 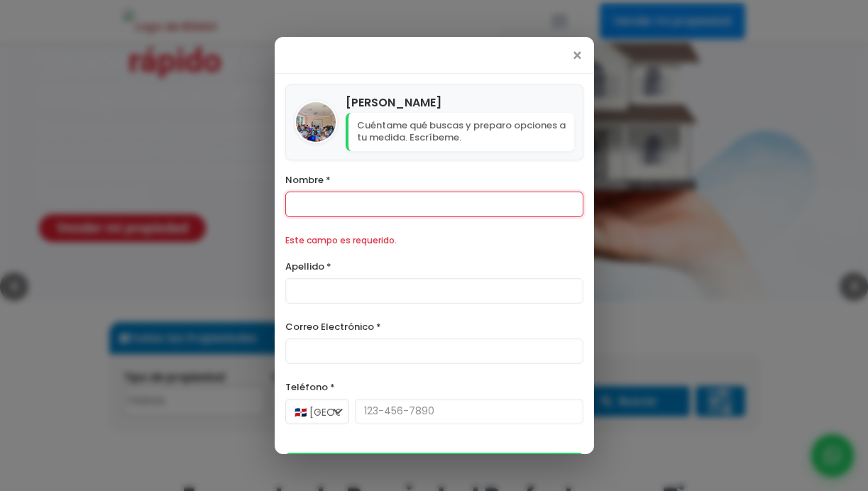 What do you see at coordinates (434, 240) in the screenshot?
I see `div: Este campo es requerido.` at bounding box center [434, 240].